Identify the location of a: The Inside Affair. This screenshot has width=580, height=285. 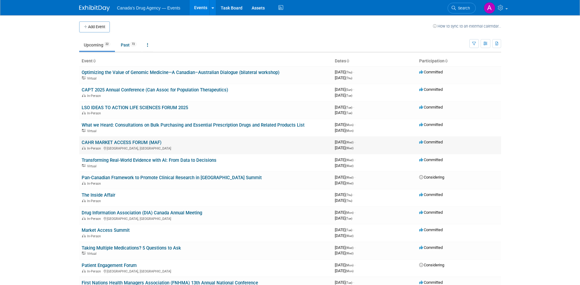
(98, 195).